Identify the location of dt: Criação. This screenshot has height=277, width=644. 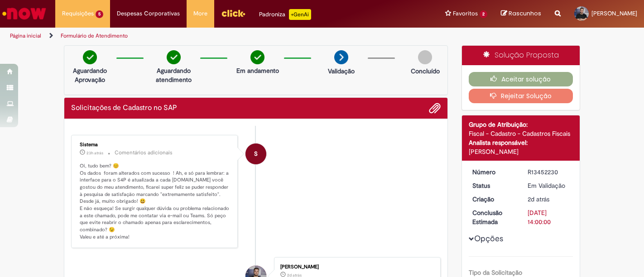
(493, 199).